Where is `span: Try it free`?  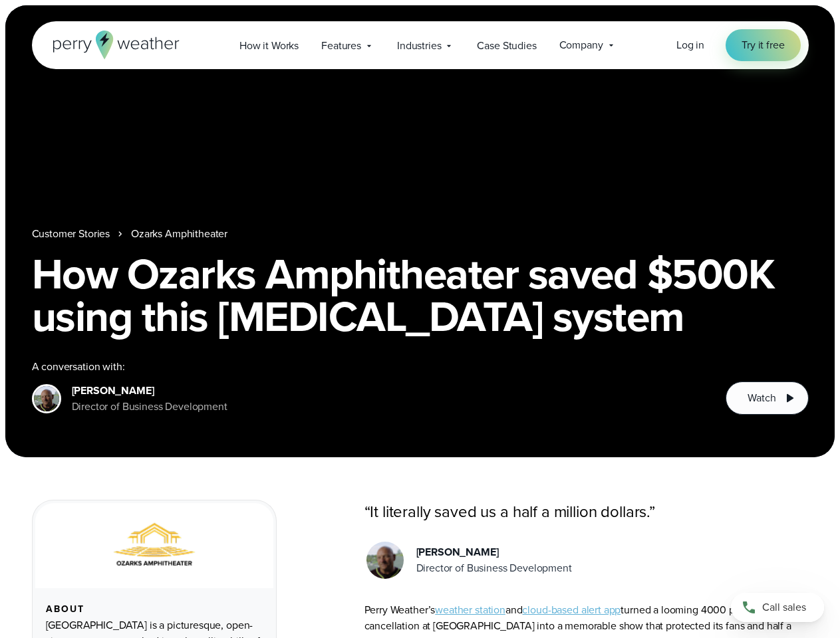
span: Try it free is located at coordinates (763, 45).